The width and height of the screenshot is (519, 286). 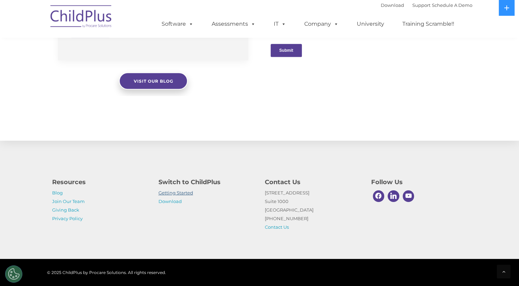 I want to click on a: University, so click(x=370, y=24).